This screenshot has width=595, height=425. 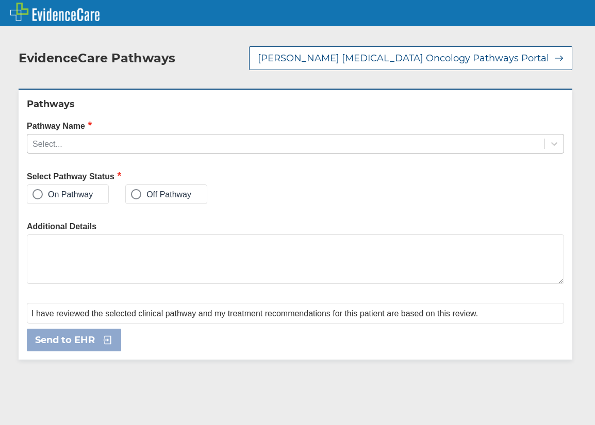 I want to click on h2: EvidenceCare Pathways, so click(x=97, y=58).